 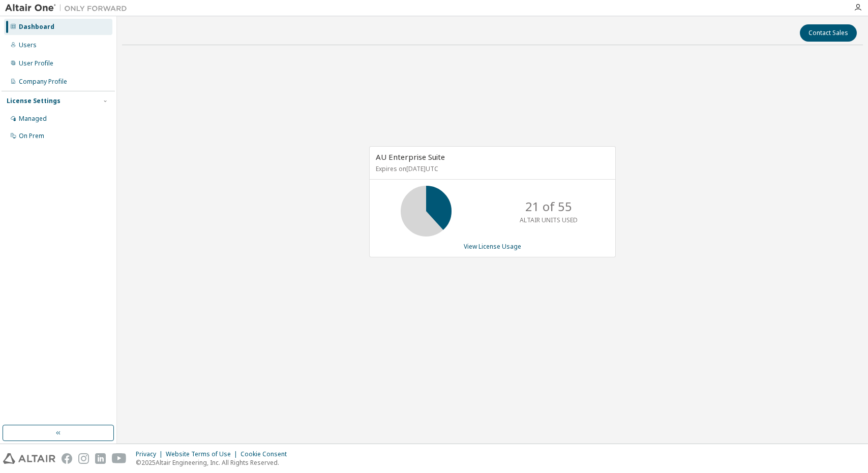 I want to click on button: Contact Sales, so click(x=828, y=33).